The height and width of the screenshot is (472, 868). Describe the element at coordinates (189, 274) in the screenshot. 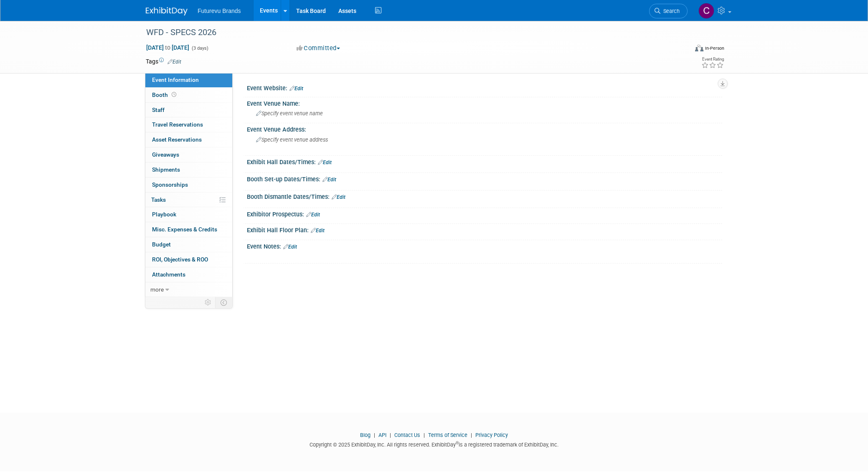

I see `a: Attachments` at that location.